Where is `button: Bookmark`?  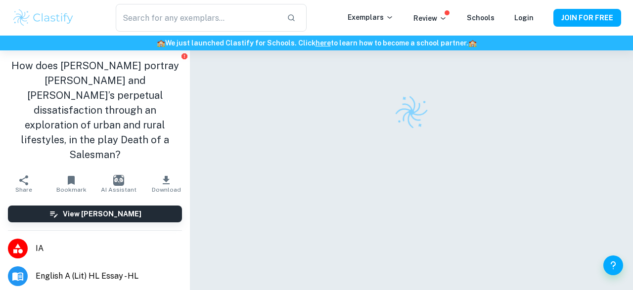 button: Bookmark is located at coordinates (71, 184).